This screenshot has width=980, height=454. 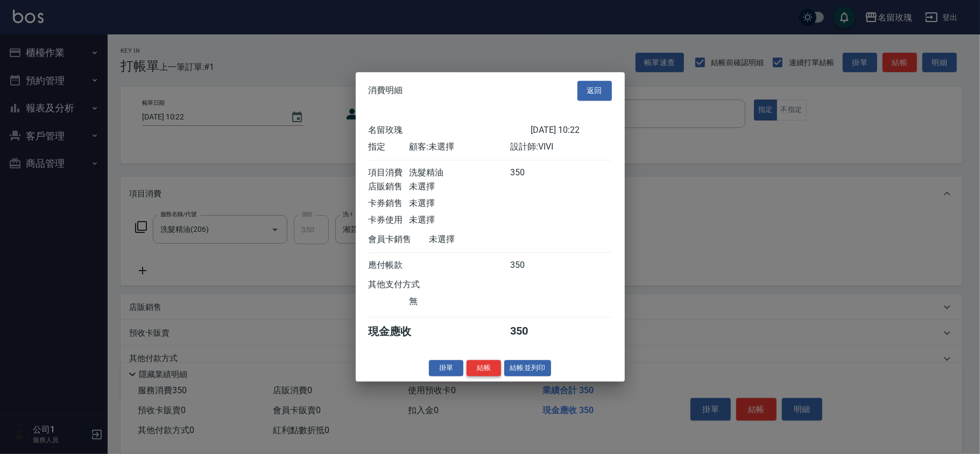 What do you see at coordinates (399, 239) in the screenshot?
I see `div: 會員卡銷售` at bounding box center [399, 239].